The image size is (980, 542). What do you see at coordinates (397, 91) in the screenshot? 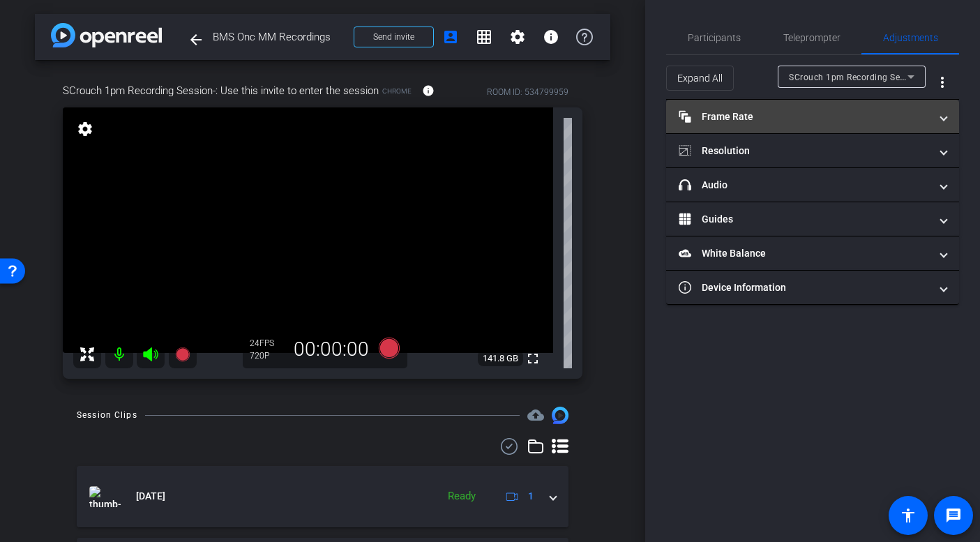
I see `span: Chrome` at bounding box center [397, 91].